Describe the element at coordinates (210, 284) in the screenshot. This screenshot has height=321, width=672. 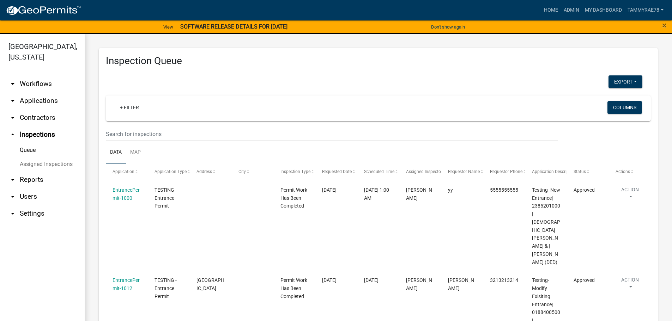
I see `span: 30TH AVE` at that location.